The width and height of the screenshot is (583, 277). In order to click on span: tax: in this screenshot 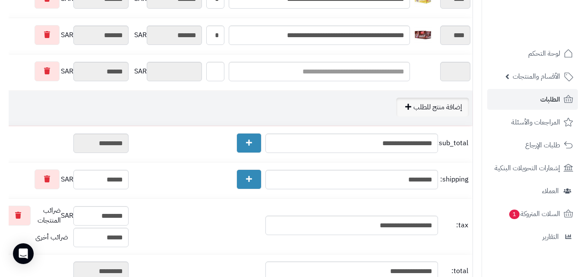, I will do `click(454, 225)`.